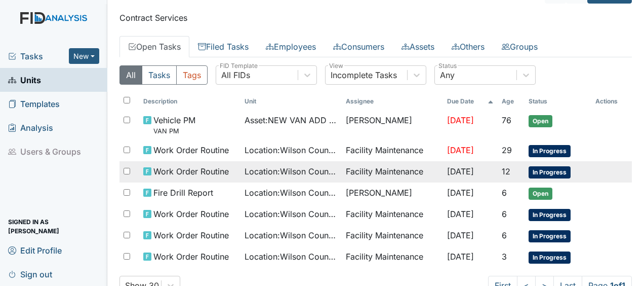 The image size is (644, 286). What do you see at coordinates (506, 120) in the screenshot?
I see `span: 76` at bounding box center [506, 120].